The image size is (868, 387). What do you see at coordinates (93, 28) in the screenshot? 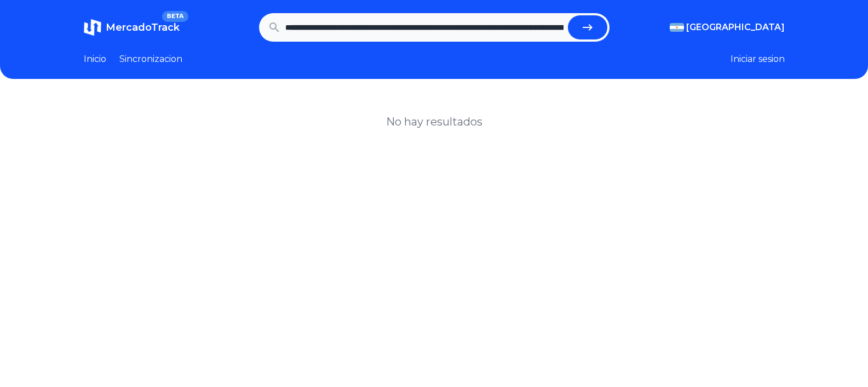
I see `img: MercadoTrack` at bounding box center [93, 28].